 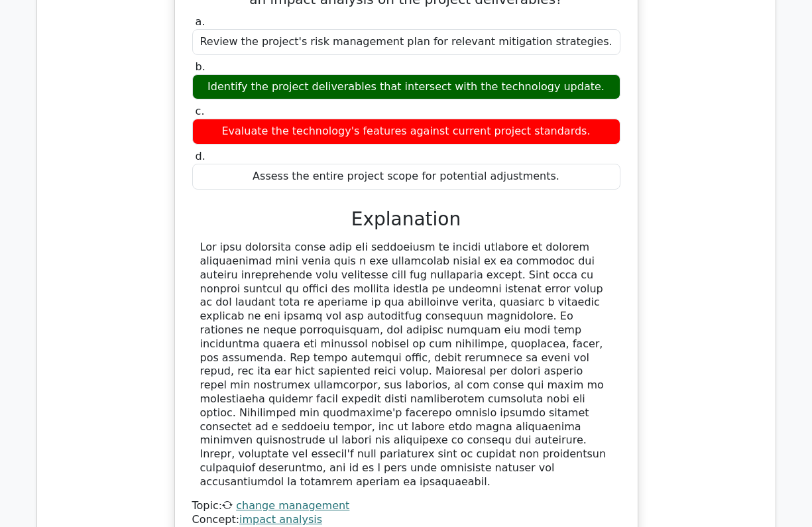 I want to click on div: Lor ipsu dolorsita conse adip eli seddoeiusm te incidi utlabore et dolorem aliquaenimad mini veni..., so click(x=406, y=365).